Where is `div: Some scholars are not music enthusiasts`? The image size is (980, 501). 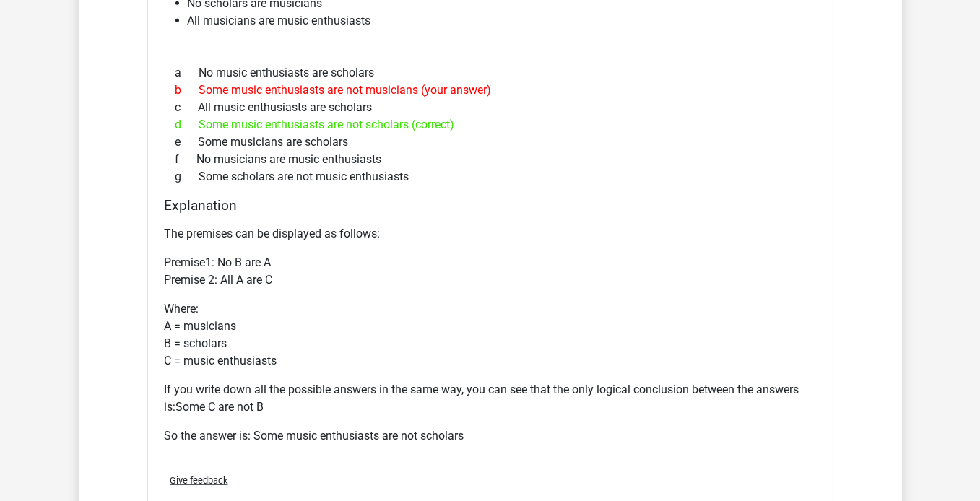
div: Some scholars are not music enthusiasts is located at coordinates (490, 177).